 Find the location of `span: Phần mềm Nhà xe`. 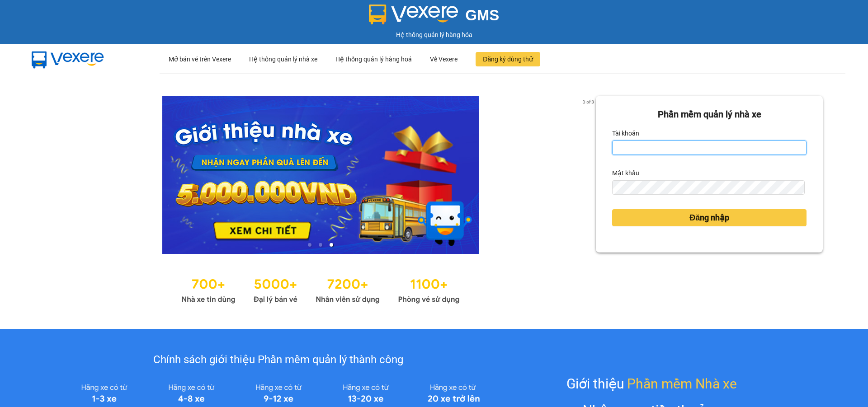

span: Phần mềm Nhà xe is located at coordinates (681, 383).